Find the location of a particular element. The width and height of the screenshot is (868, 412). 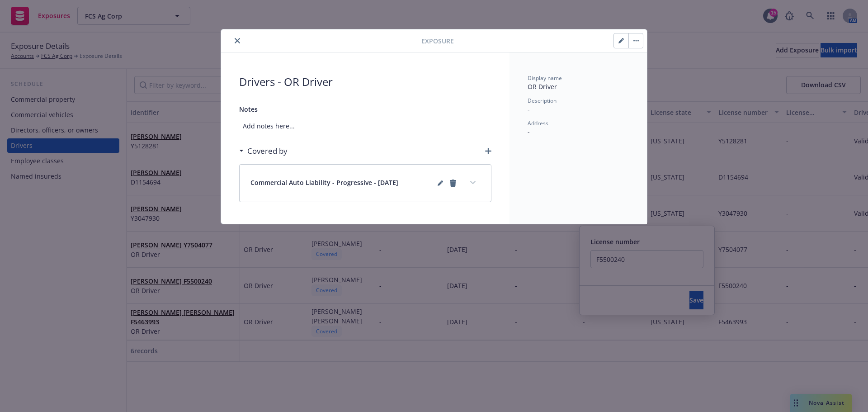

a: remove is located at coordinates (453, 183).